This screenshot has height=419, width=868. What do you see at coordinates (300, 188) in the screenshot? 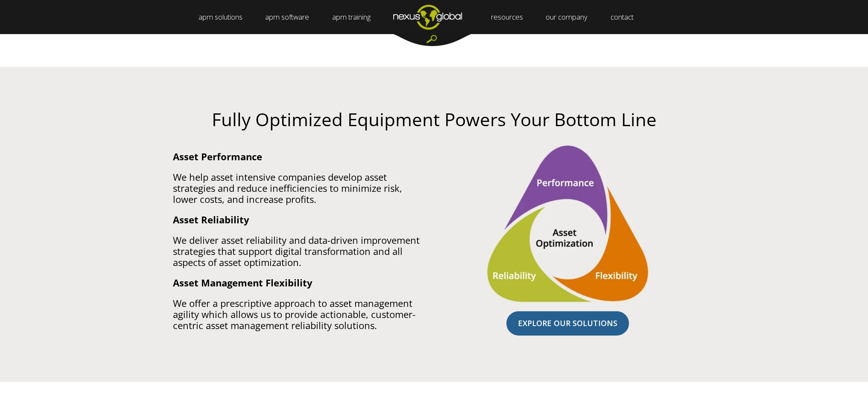
I see `p: We help asset intensive companies develop asset strategies and reduce inefficiencies to minimize ...` at bounding box center [300, 188].